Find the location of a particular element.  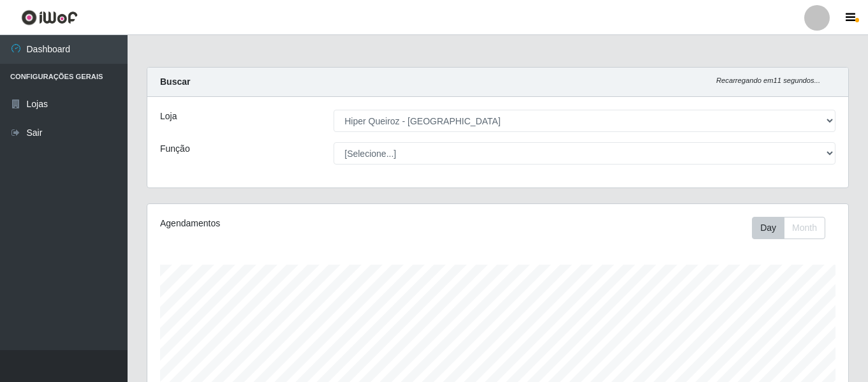

label: Loja is located at coordinates (169, 116).